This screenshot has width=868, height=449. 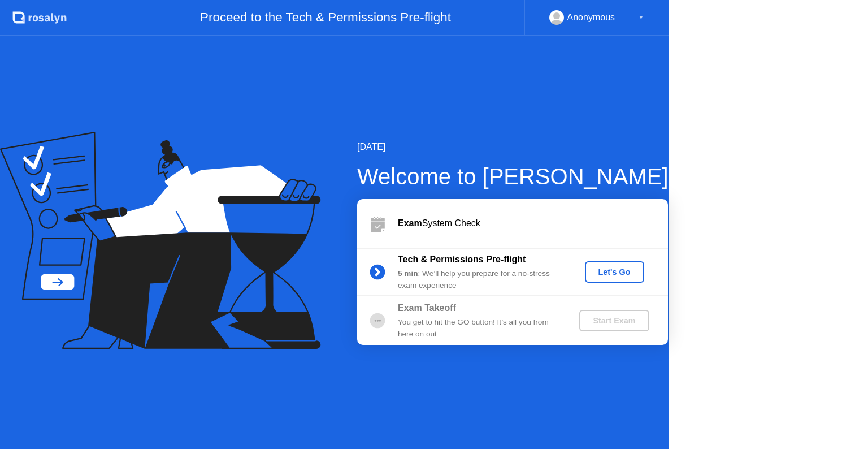 What do you see at coordinates (462, 259) in the screenshot?
I see `b: Tech & Permissions Pre-flight` at bounding box center [462, 259].